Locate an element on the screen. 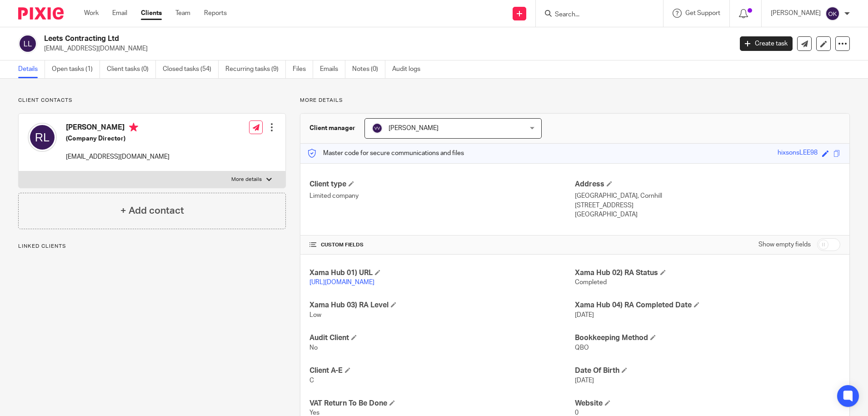 This screenshot has width=868, height=416. i: Primary is located at coordinates (133, 127).